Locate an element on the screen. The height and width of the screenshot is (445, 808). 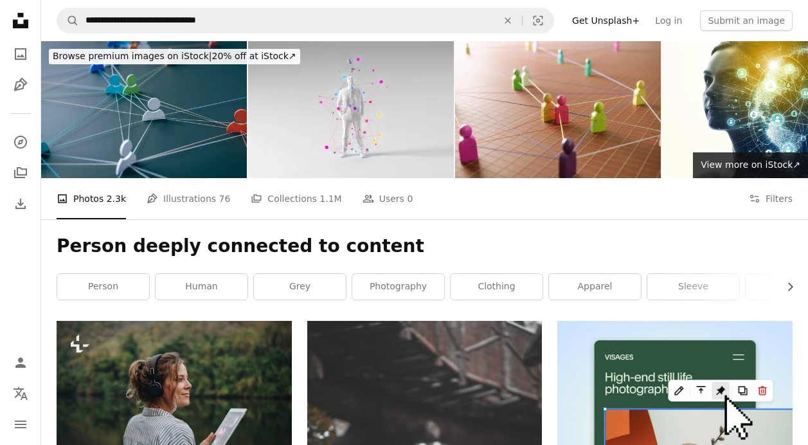
h1: Person deeply connected to content is located at coordinates (424, 246).